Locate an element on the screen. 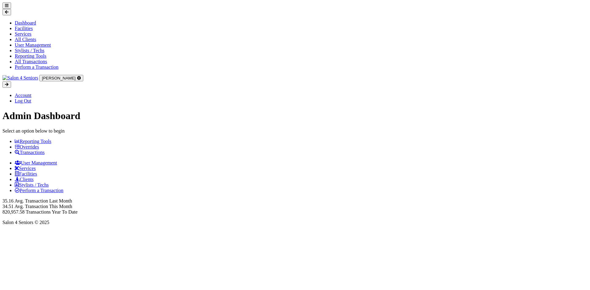  span: Avg. Transaction This Month is located at coordinates (43, 207).